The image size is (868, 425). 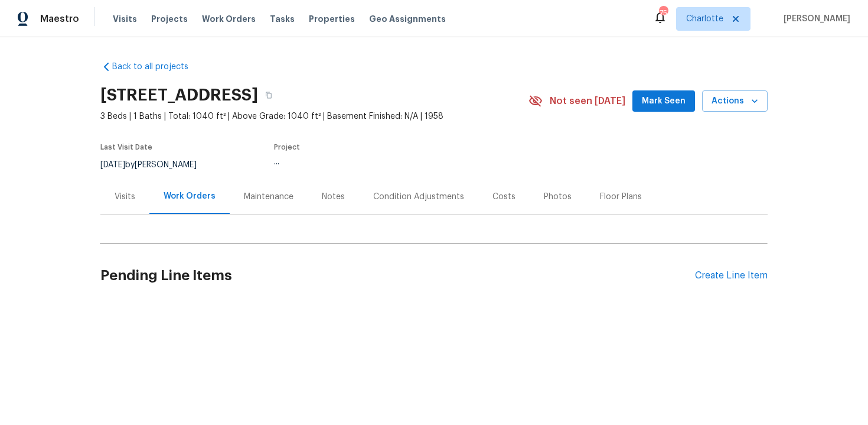 I want to click on div: Visits, so click(x=125, y=197).